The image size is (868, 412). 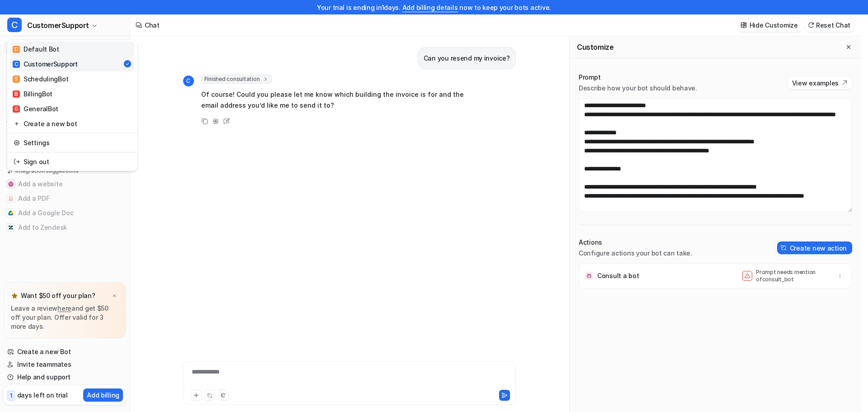 What do you see at coordinates (35, 109) in the screenshot?
I see `div: GeneralBot` at bounding box center [35, 109].